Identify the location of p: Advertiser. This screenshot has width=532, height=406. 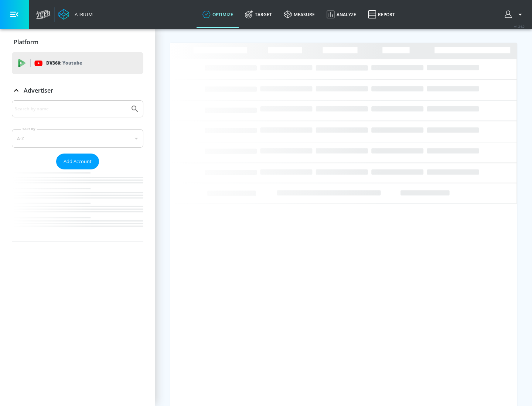
(38, 90).